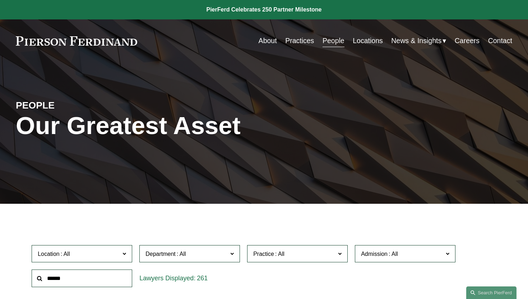 This screenshot has width=528, height=299. Describe the element at coordinates (368, 41) in the screenshot. I see `a: Locations` at that location.